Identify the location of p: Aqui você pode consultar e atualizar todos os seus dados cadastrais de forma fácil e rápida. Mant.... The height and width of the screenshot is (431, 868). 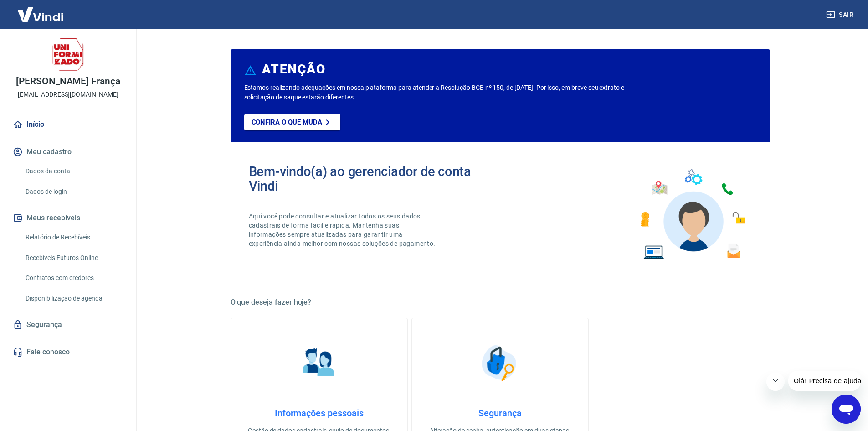
(343, 229).